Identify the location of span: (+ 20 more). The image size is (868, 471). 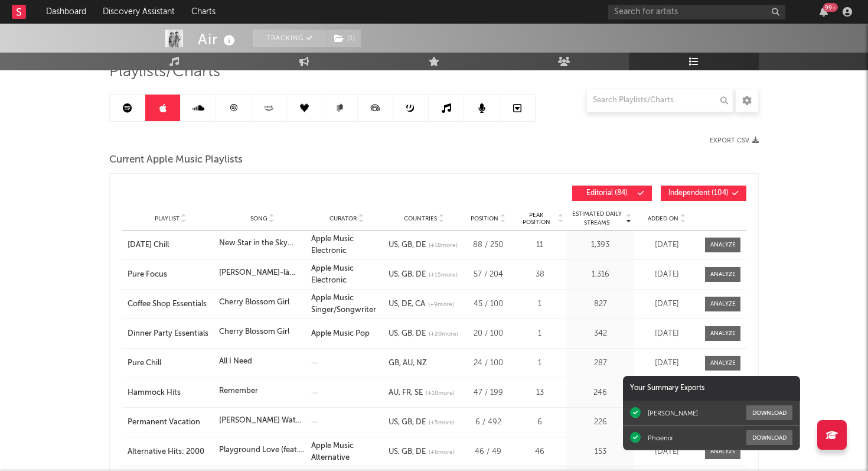
(443, 333).